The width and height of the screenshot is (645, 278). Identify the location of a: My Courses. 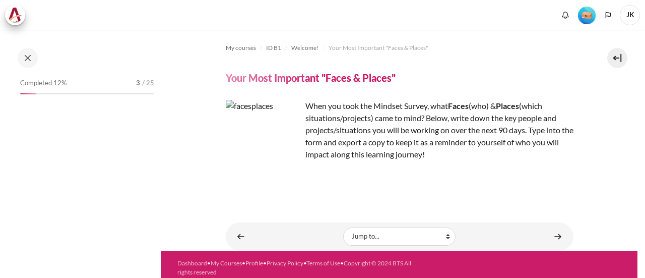
(226, 263).